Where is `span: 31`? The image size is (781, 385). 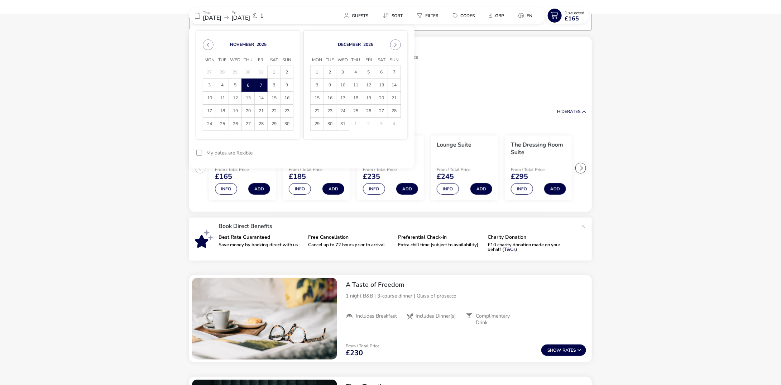
span: 31 is located at coordinates (343, 124).